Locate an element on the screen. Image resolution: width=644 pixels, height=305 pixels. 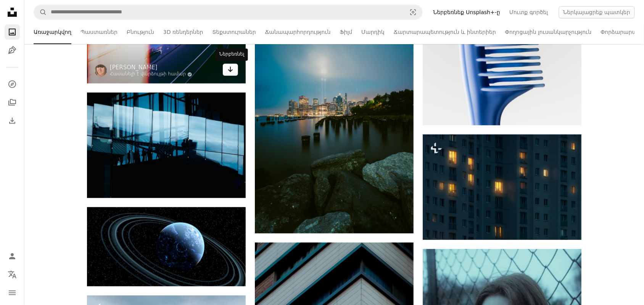
font: Ներբեռնեք Unsplash+-ը is located at coordinates (467, 12).